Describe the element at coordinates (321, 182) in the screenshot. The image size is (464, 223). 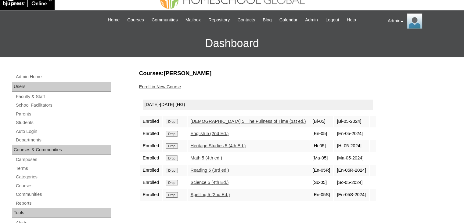
I see `td: [Sc-05]` at that location.